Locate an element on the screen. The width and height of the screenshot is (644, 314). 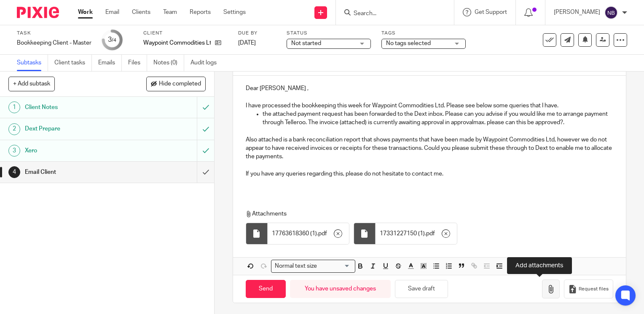
a: Notes (0) is located at coordinates (169, 63).